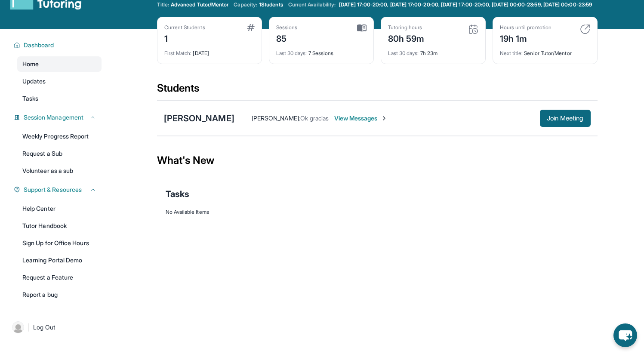 Image resolution: width=644 pixels, height=354 pixels. What do you see at coordinates (60, 294) in the screenshot?
I see `a: Report a bug` at bounding box center [60, 294].